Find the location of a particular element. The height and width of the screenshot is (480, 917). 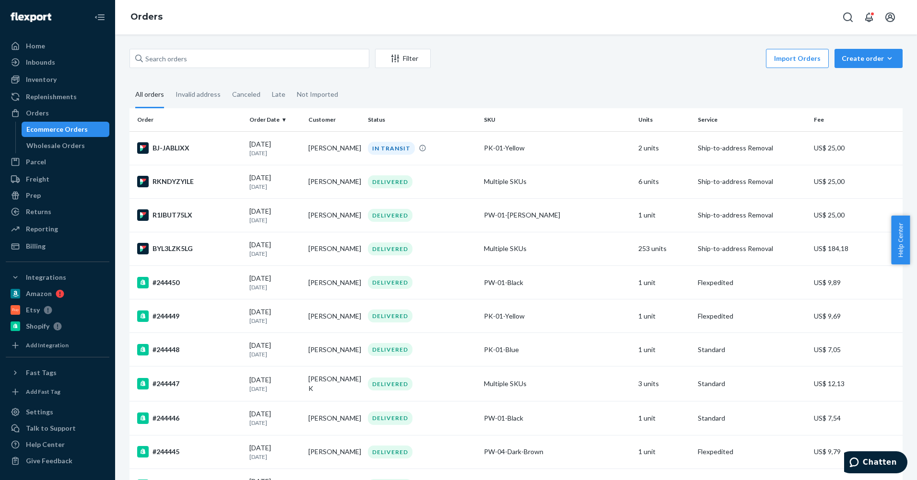

div: Reporting is located at coordinates (42, 229).